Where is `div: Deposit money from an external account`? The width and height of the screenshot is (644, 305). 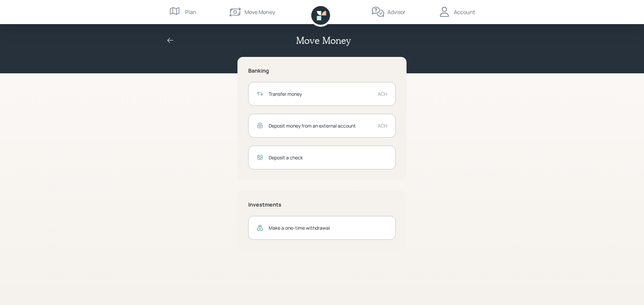
div: Deposit money from an external account is located at coordinates (320, 126).